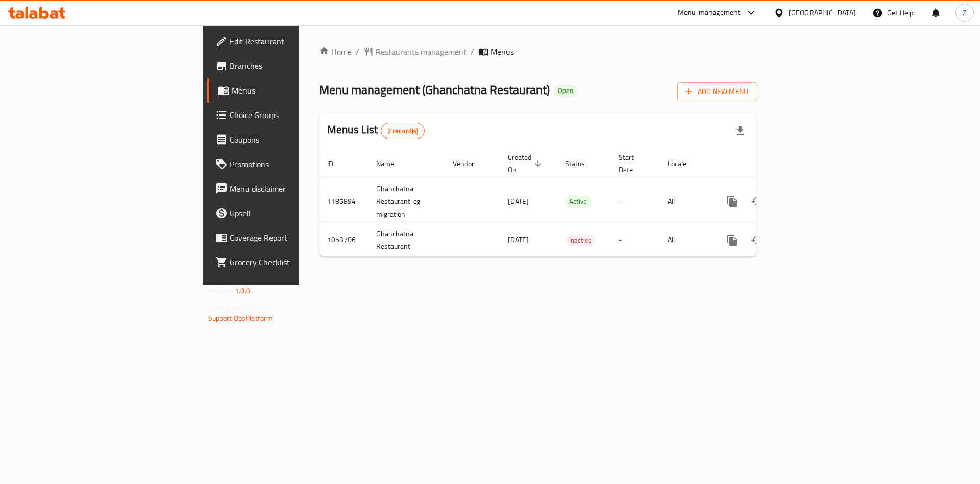 The width and height of the screenshot is (980, 484). Describe the element at coordinates (717, 91) in the screenshot. I see `span: Add New Menu` at that location.